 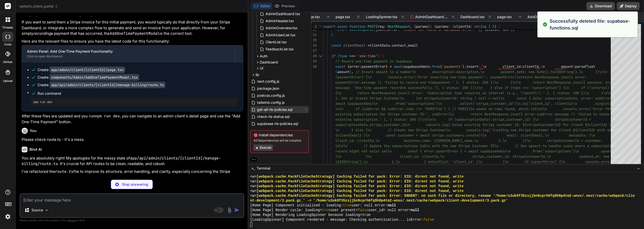 I want to click on span: toISOString(),\n },\n { onCo, so click(x=386, y=162).